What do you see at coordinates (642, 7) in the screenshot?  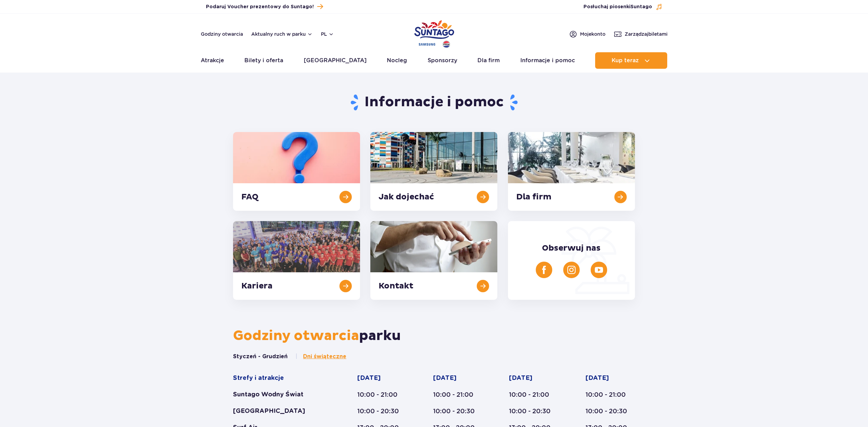 I see `span: Suntago` at bounding box center [642, 7].